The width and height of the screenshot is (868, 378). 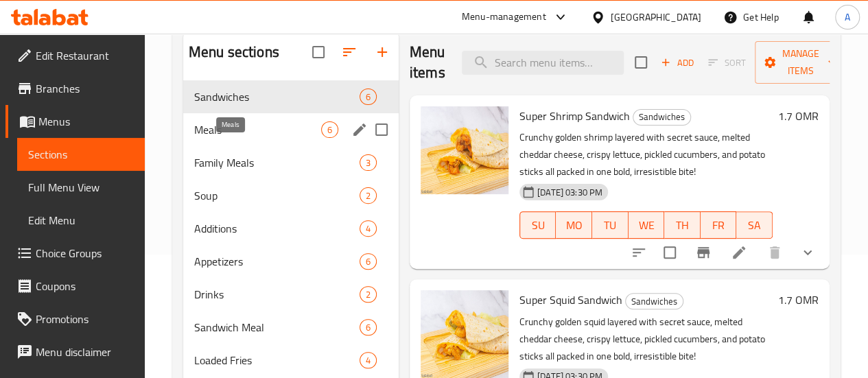 What do you see at coordinates (257, 130) in the screenshot?
I see `span: Meals` at bounding box center [257, 130].